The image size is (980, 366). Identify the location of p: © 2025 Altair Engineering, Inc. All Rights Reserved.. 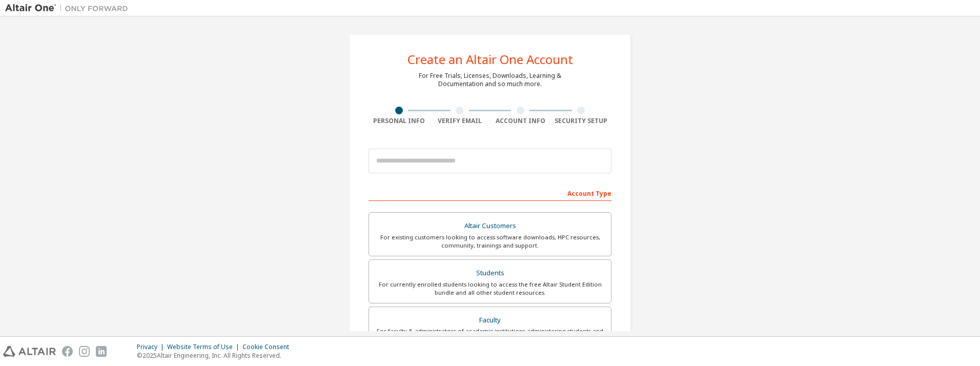
(216, 355).